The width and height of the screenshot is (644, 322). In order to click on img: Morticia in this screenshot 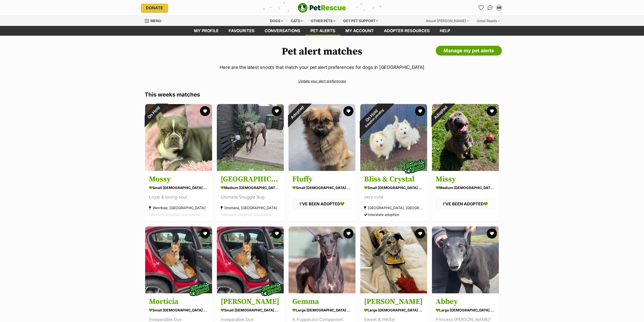, I will do `click(179, 260)`.